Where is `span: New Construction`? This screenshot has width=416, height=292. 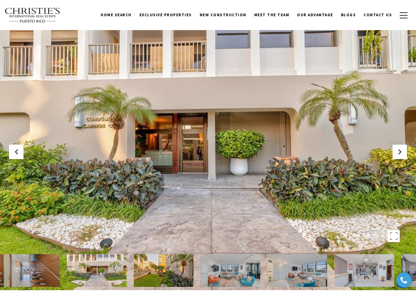 span: New Construction is located at coordinates (223, 15).